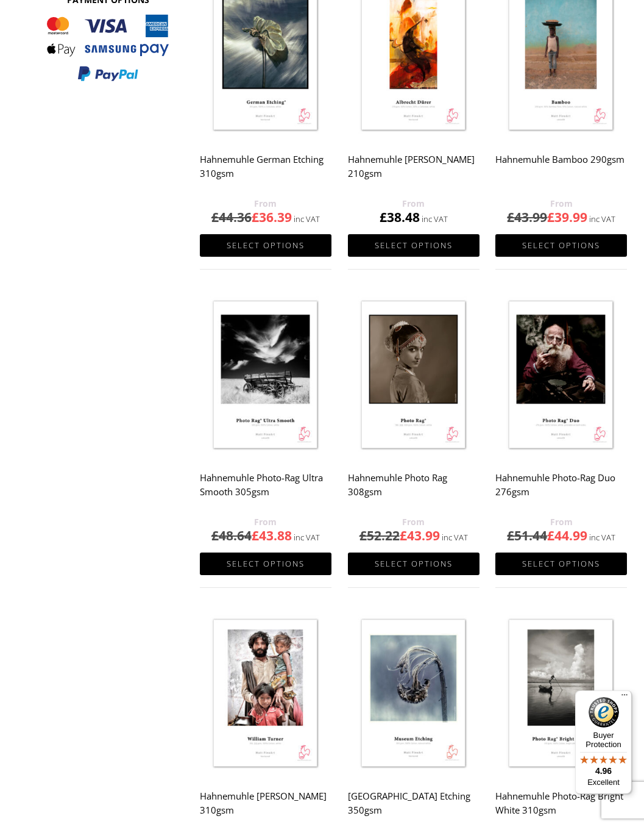 Image resolution: width=644 pixels, height=827 pixels. I want to click on img: Hahnemuhle Photo-Rag Bright White 310gsm, so click(561, 694).